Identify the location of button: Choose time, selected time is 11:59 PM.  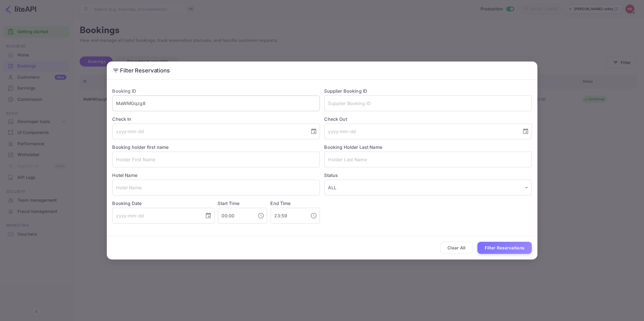
(313, 215).